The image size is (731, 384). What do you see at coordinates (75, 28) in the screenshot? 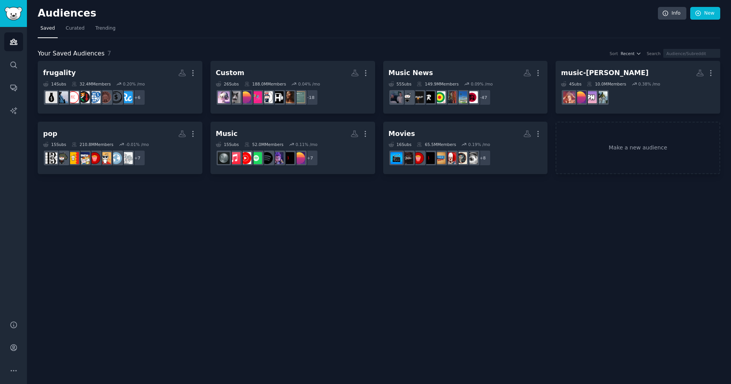
I see `span: Curated` at bounding box center [75, 28].